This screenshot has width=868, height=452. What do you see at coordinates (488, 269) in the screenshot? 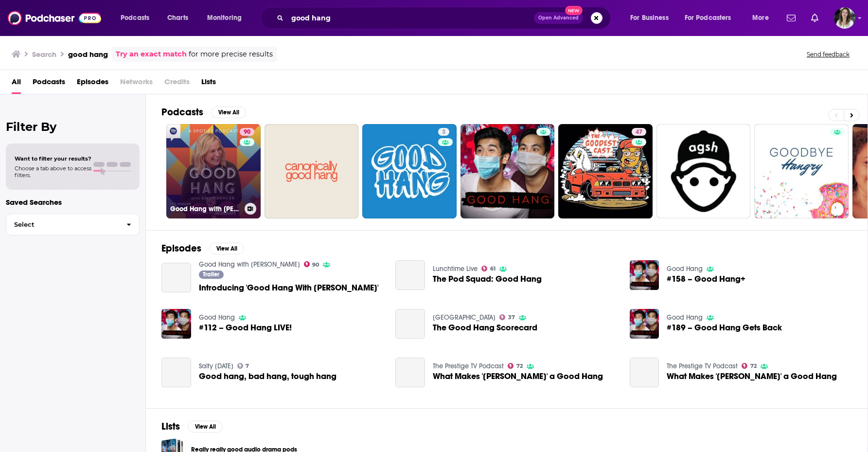
I see `a: 61` at bounding box center [488, 269].